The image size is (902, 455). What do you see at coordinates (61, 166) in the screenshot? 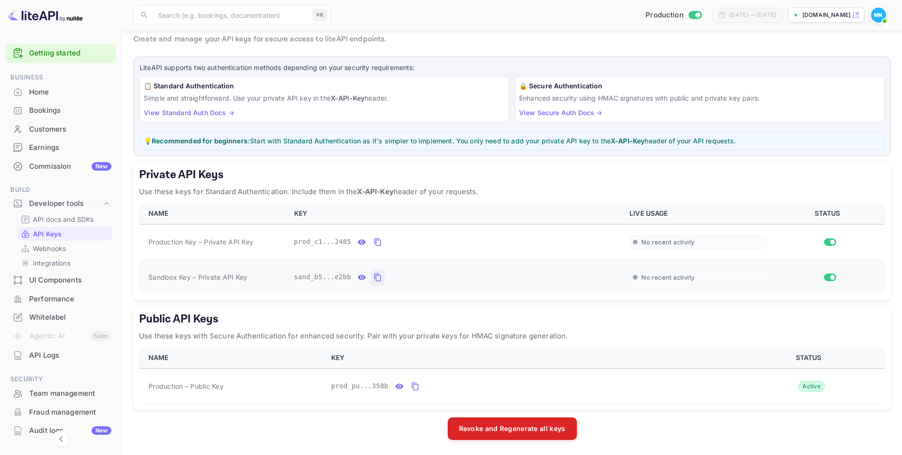
I see `a: CommissionNew` at bounding box center [61, 166].